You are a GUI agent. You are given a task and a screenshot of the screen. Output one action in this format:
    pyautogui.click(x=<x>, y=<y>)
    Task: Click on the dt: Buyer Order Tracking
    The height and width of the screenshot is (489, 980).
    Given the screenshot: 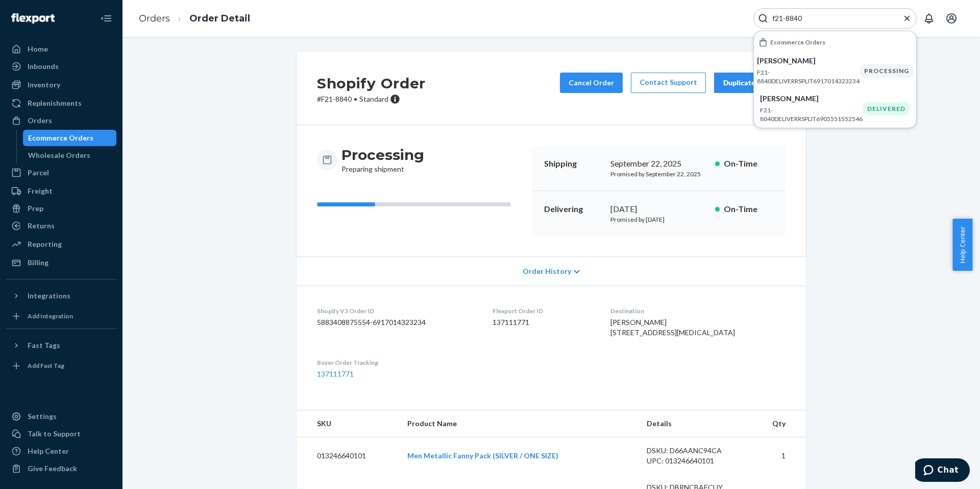 What is the action you would take?
    pyautogui.click(x=397, y=362)
    